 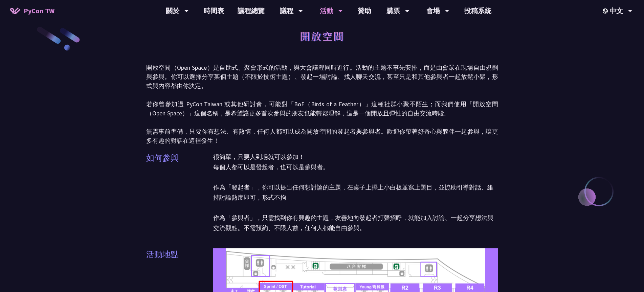 I want to click on p: 活動地點, so click(x=163, y=254).